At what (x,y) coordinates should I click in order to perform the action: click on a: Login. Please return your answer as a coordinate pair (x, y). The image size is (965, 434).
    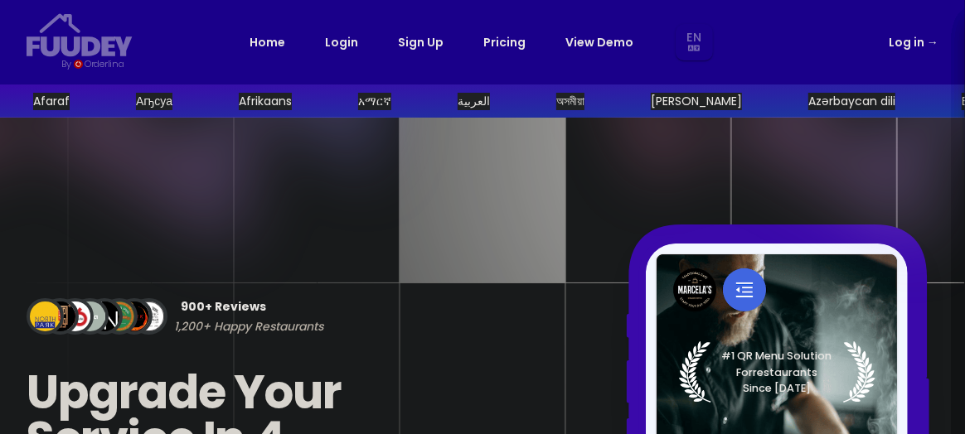
    Looking at the image, I should click on (341, 42).